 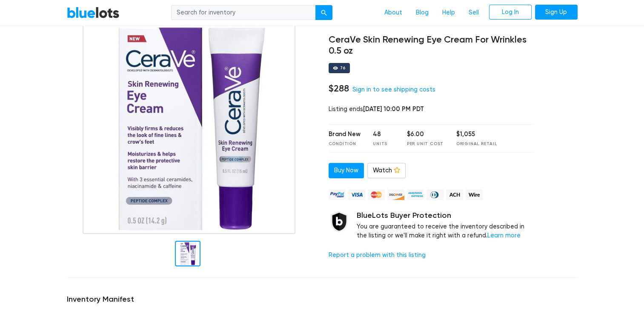 What do you see at coordinates (346, 171) in the screenshot?
I see `a: Buy Now` at bounding box center [346, 171].